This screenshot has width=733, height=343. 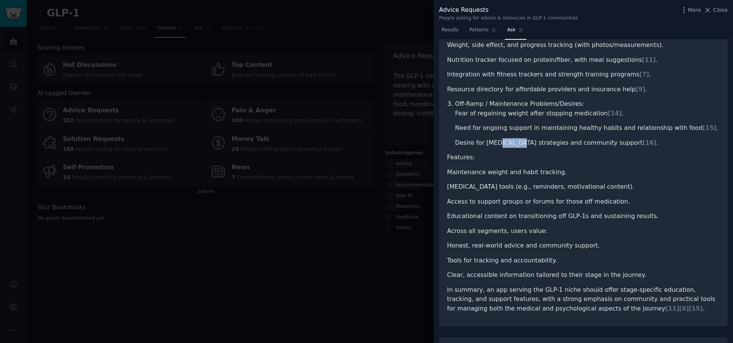 I want to click on span: Results, so click(x=450, y=30).